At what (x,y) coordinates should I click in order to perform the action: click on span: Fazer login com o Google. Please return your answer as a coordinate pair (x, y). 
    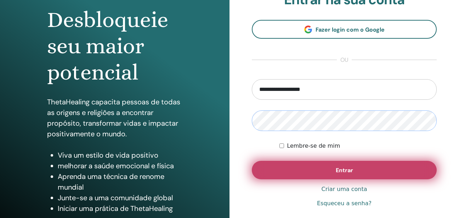
    Looking at the image, I should click on (350, 29).